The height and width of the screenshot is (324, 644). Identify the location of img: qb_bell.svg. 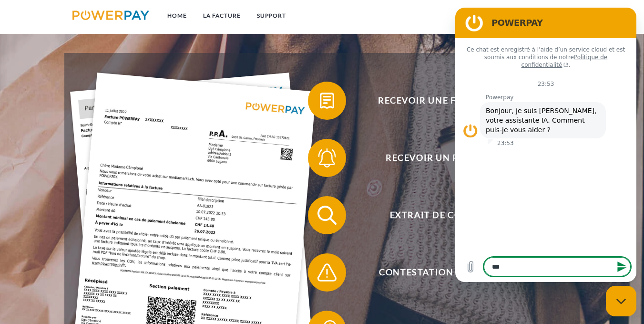
(327, 158).